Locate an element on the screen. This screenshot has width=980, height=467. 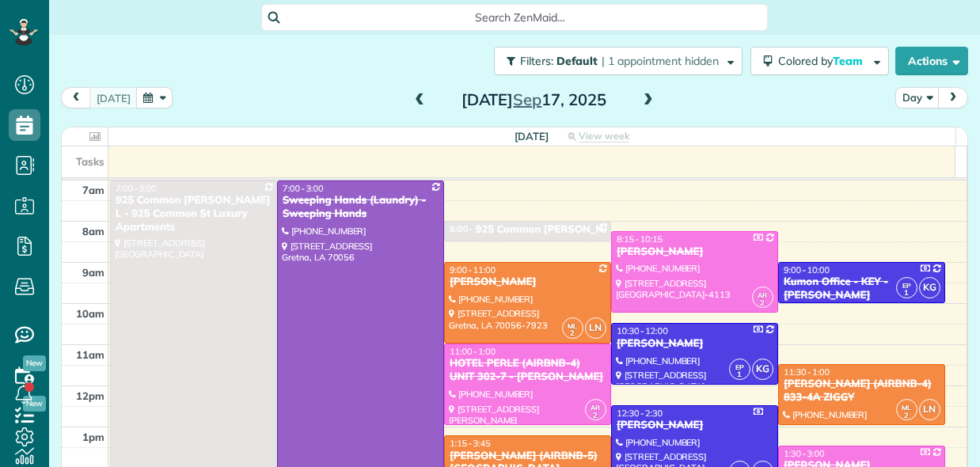
span: 11am is located at coordinates (91, 355).